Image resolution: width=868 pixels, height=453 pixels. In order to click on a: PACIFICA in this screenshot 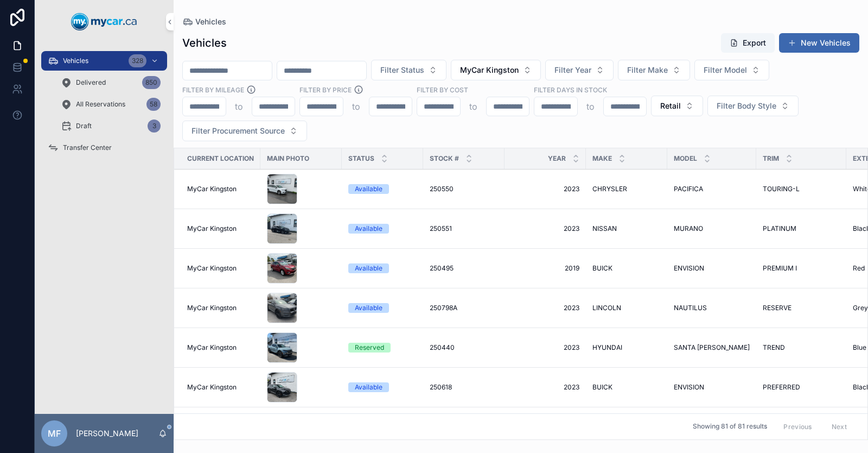, I will do `click(711, 189)`.